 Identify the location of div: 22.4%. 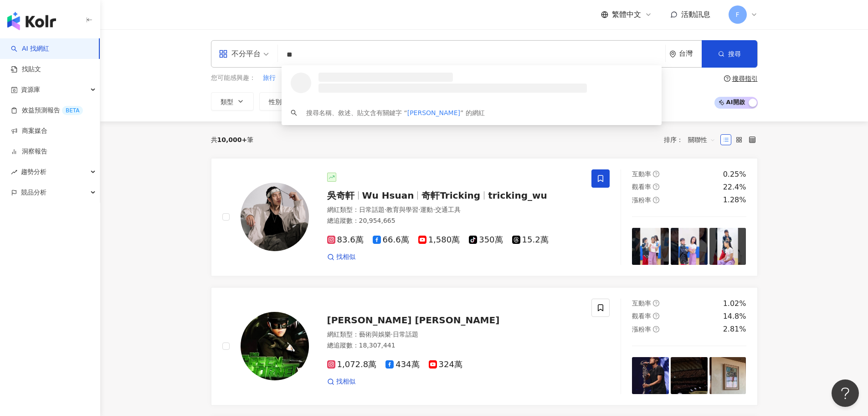
(735, 187).